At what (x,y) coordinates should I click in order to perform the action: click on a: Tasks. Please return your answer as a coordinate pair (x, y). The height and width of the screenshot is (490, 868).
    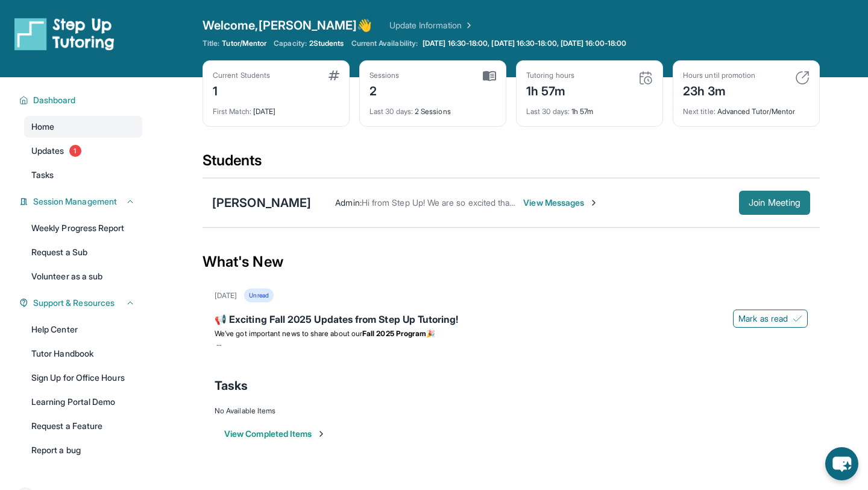
    Looking at the image, I should click on (84, 175).